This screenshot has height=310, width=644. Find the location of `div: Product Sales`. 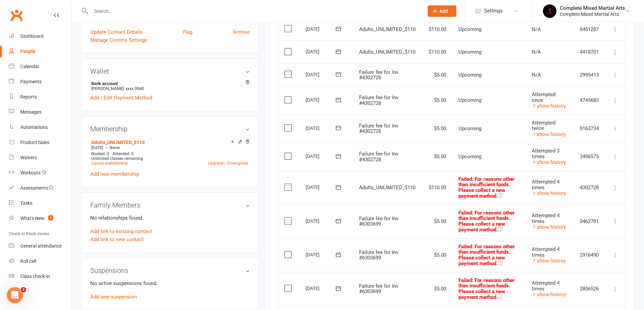

div: Product Sales is located at coordinates (34, 143).